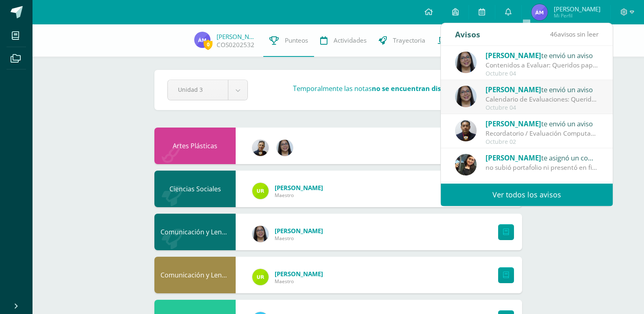 The height and width of the screenshot is (314, 644). I want to click on span: Unidad 3, so click(198, 90).